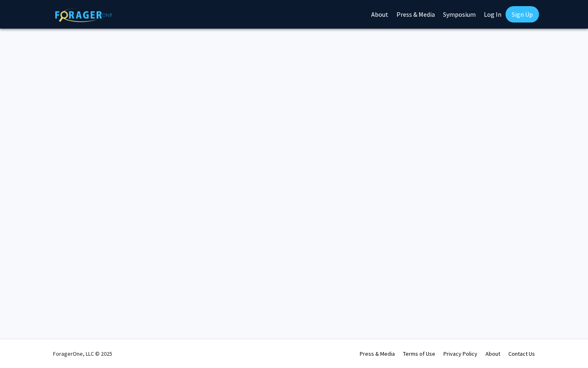 Image resolution: width=588 pixels, height=368 pixels. Describe the element at coordinates (378, 353) in the screenshot. I see `a: Press & Media` at that location.